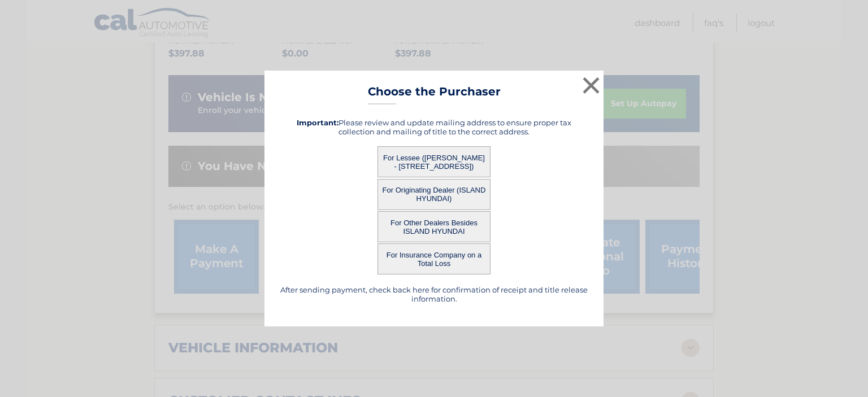 Image resolution: width=868 pixels, height=397 pixels. Describe the element at coordinates (434, 227) in the screenshot. I see `button: For Other Dealers Besides ISLAND HYUNDAI` at that location.